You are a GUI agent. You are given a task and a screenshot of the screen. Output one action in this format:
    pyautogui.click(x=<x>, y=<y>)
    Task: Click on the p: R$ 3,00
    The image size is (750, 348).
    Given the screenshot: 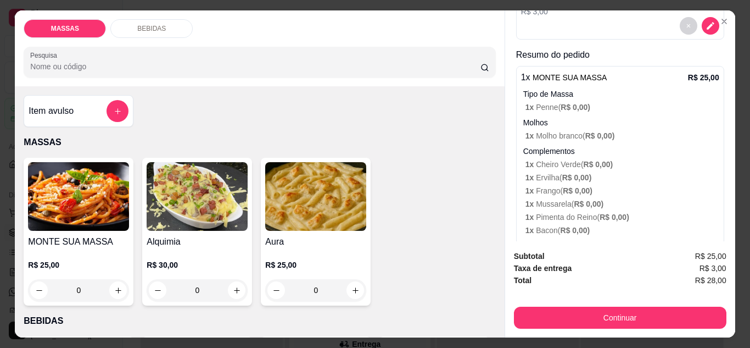 What is the action you would take?
    pyautogui.click(x=554, y=12)
    